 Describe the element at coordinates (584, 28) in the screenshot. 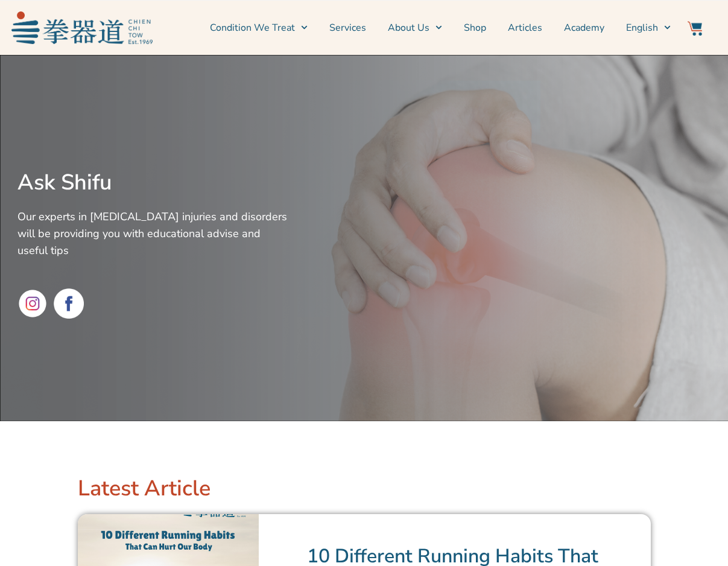

I see `a: Academy` at that location.